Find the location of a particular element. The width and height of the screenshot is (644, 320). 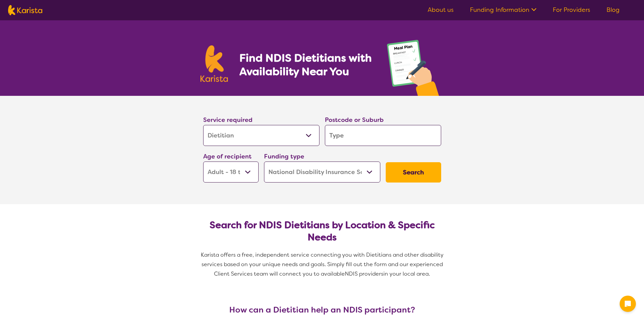

span: in your local area. is located at coordinates (407, 273).